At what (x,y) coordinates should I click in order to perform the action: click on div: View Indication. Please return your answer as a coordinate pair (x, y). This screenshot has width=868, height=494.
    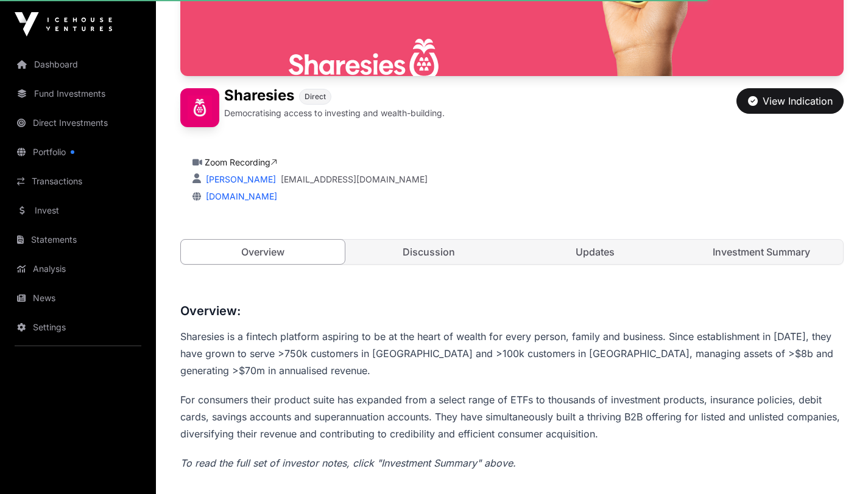
    Looking at the image, I should click on (789, 101).